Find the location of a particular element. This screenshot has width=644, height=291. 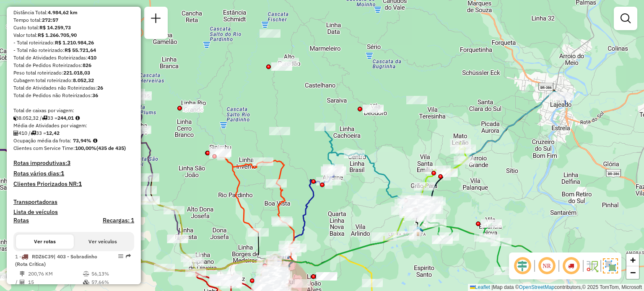

div: Atividade não roteirizada - JUAREZ M. KELZENBERG is located at coordinates (280, 131).